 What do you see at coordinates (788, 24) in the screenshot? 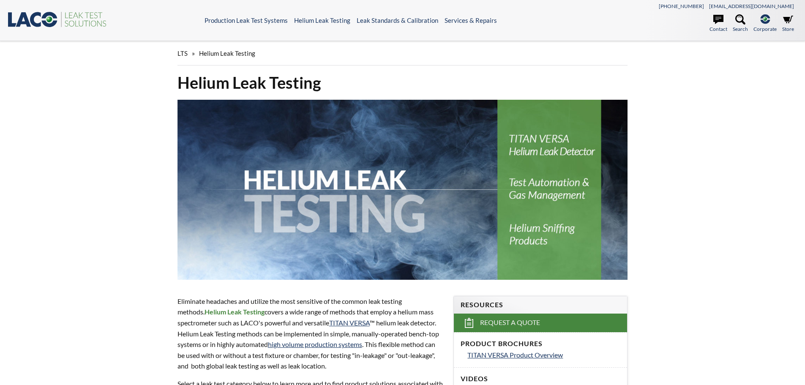
I see `a: Store` at bounding box center [788, 24].